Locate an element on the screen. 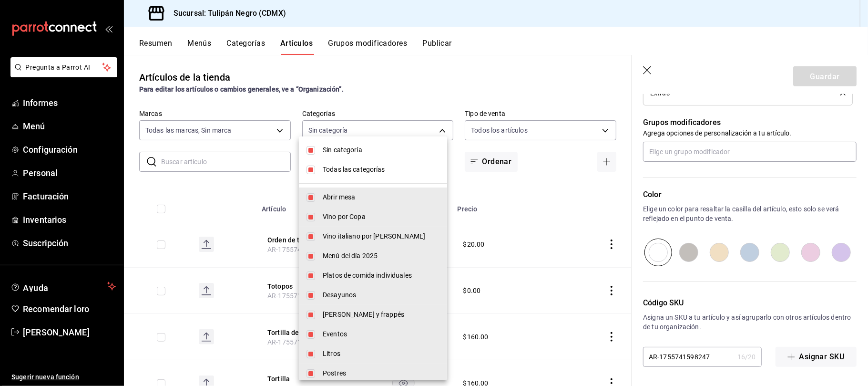 Image resolution: width=868 pixels, height=386 pixels. font: Desayunos is located at coordinates (339, 295).